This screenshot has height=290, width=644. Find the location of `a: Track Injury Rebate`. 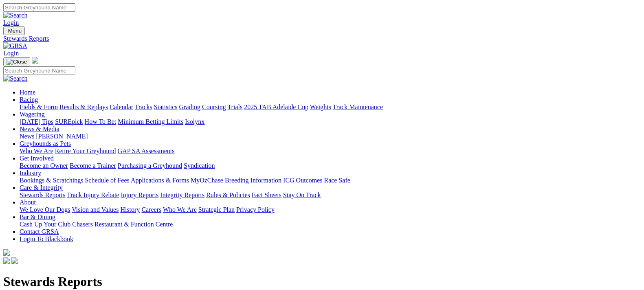

a: Track Injury Rebate is located at coordinates (93, 195).